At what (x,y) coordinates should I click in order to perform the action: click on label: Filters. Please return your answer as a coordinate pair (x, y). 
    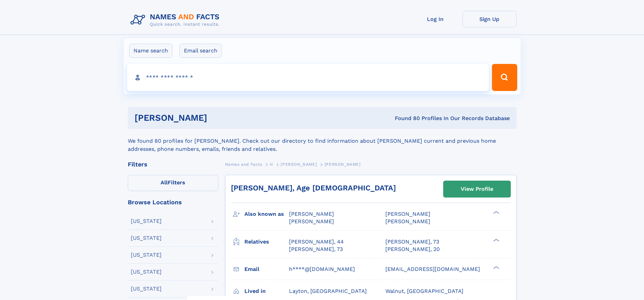
    Looking at the image, I should click on (173, 183).